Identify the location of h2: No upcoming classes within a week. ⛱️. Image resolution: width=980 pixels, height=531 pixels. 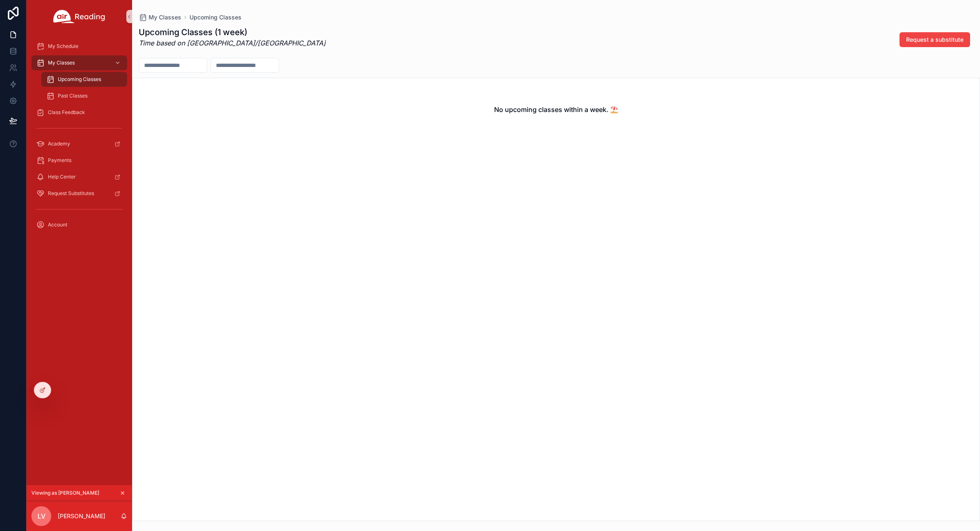
(556, 109).